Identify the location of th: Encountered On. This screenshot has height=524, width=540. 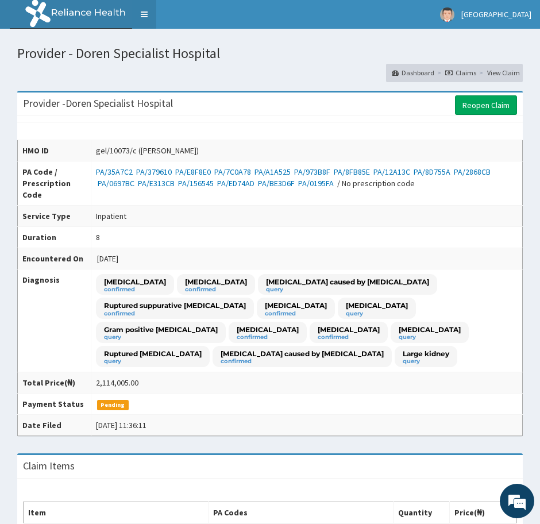
(55, 258).